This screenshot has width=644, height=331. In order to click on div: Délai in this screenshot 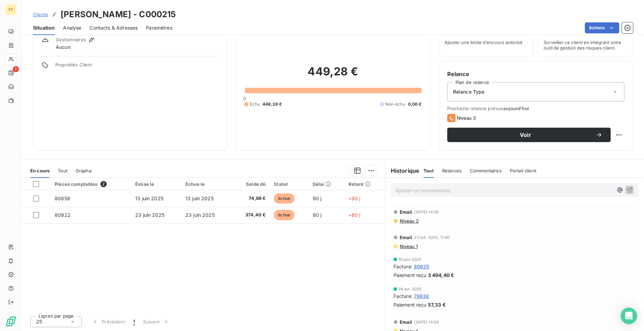, I will do `click(326, 184)`.